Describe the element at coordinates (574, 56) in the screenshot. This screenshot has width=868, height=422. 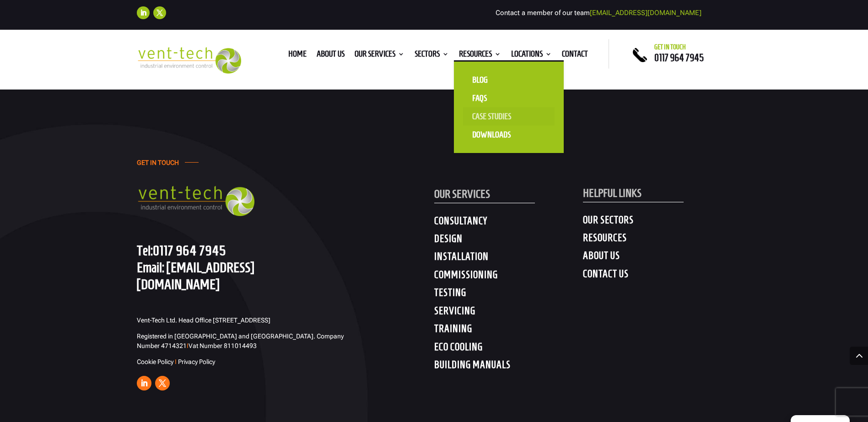
I see `a: Contact` at that location.